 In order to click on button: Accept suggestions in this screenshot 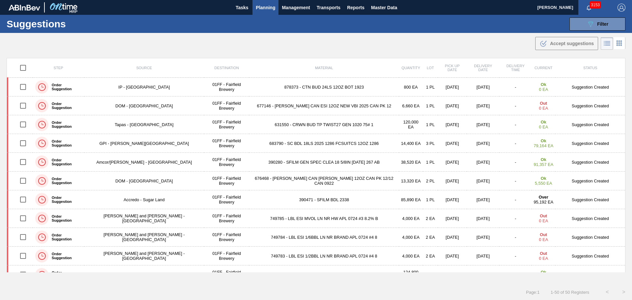, I will do `click(566, 43)`.